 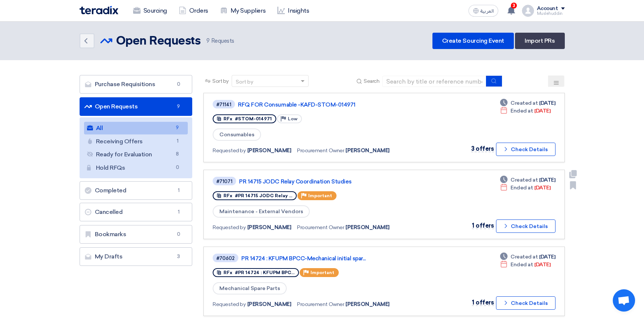 I want to click on a: Orders, so click(x=193, y=11).